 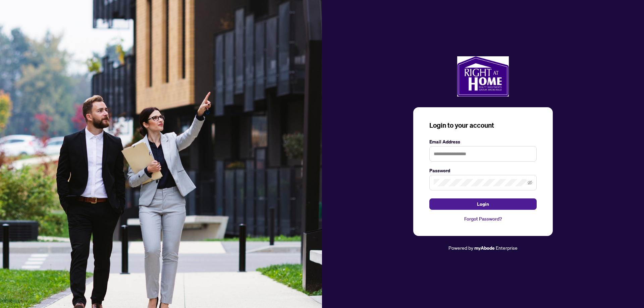 What do you see at coordinates (483, 126) in the screenshot?
I see `h3: Login to your account` at bounding box center [483, 126].